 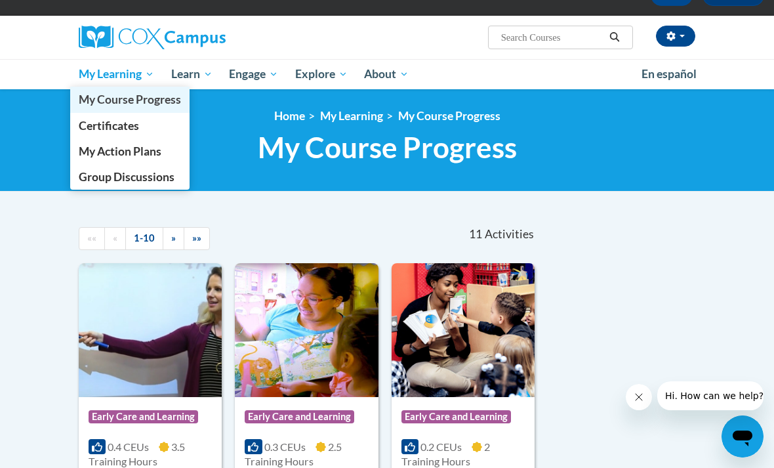 What do you see at coordinates (173, 238) in the screenshot?
I see `a: Next` at bounding box center [173, 238].